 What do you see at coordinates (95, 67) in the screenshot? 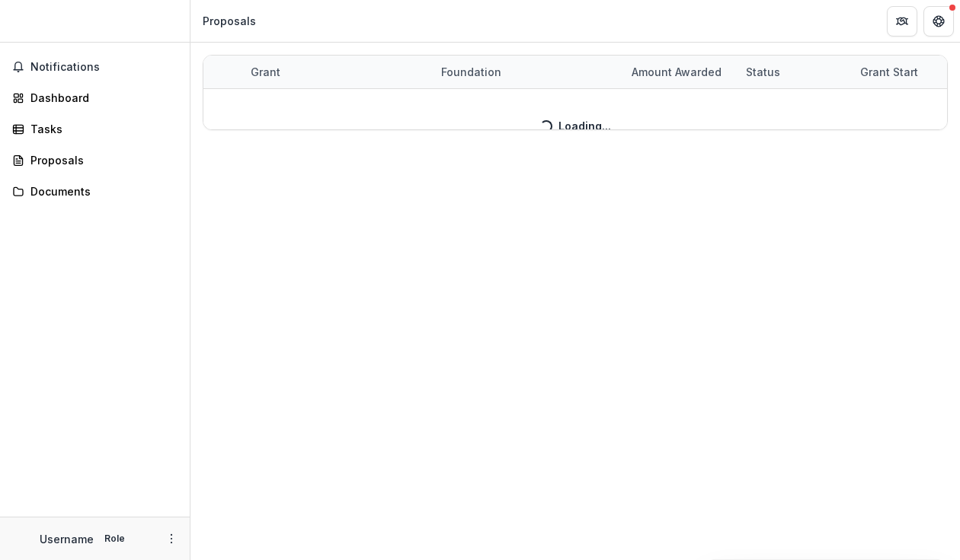
I see `button: Notifications` at bounding box center [95, 67].